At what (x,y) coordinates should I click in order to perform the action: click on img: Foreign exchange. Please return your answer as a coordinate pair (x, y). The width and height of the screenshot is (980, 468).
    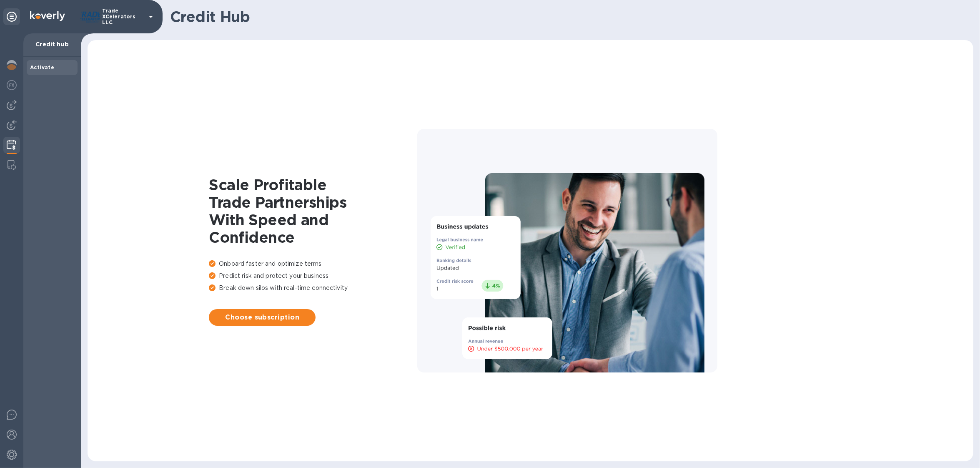
    Looking at the image, I should click on (12, 85).